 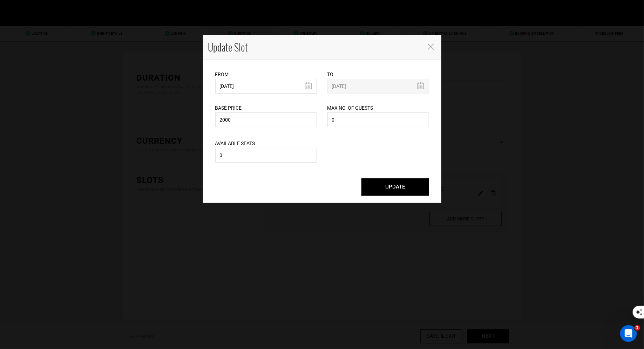 What do you see at coordinates (379, 120) in the screenshot?
I see `input: No. of guests` at bounding box center [379, 120].